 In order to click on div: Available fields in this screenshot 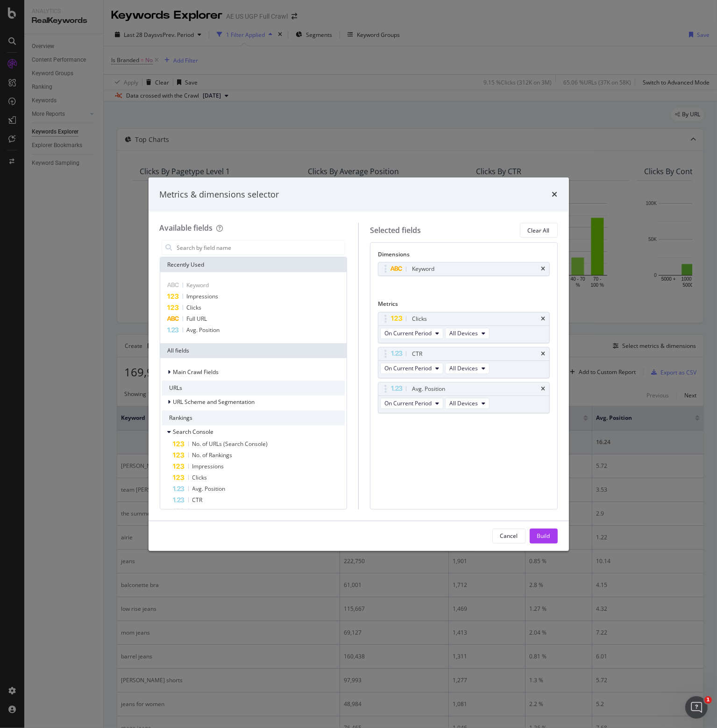, I will do `click(186, 228)`.